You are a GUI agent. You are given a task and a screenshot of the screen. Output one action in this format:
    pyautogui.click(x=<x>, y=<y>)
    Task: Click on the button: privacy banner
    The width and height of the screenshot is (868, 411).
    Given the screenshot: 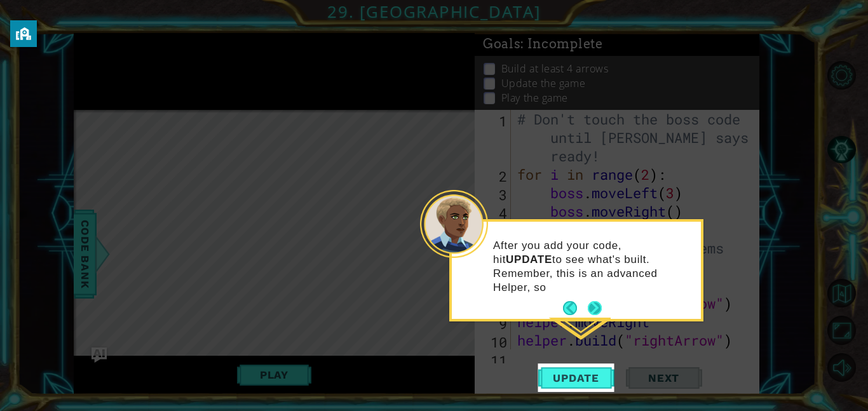 What is the action you would take?
    pyautogui.click(x=24, y=33)
    